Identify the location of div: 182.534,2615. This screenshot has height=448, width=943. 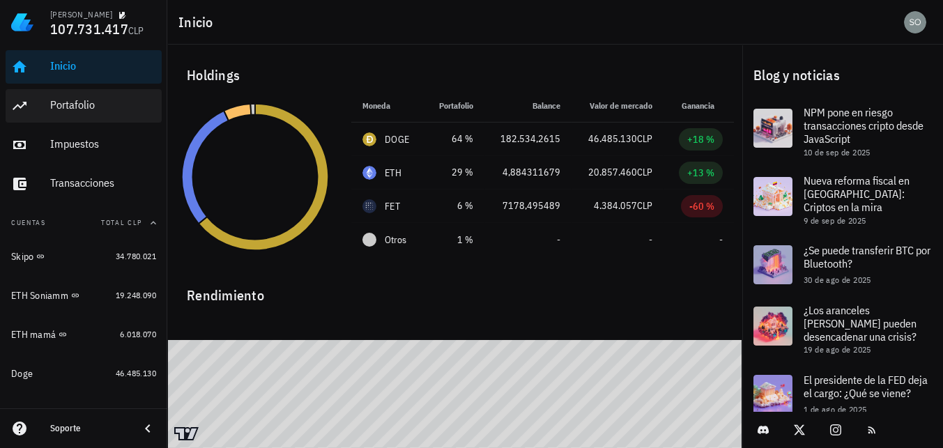
(528, 139).